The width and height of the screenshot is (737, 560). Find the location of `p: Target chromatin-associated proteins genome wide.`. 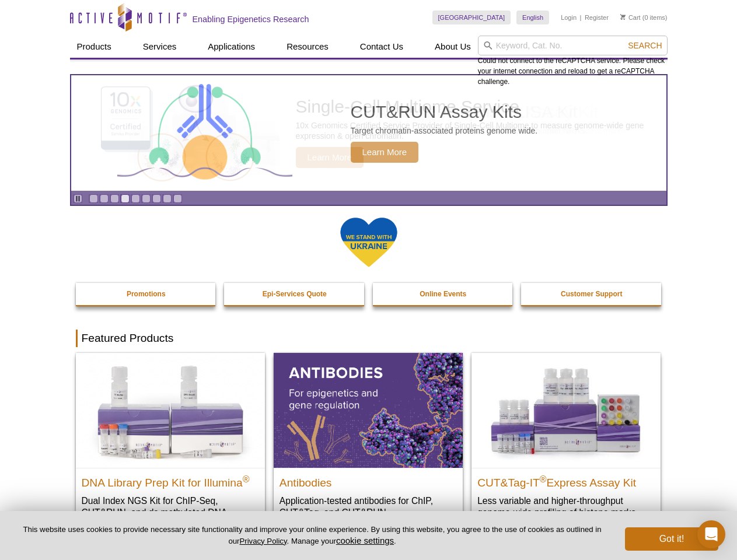

p: Target chromatin-associated proteins genome wide. is located at coordinates (444, 131).